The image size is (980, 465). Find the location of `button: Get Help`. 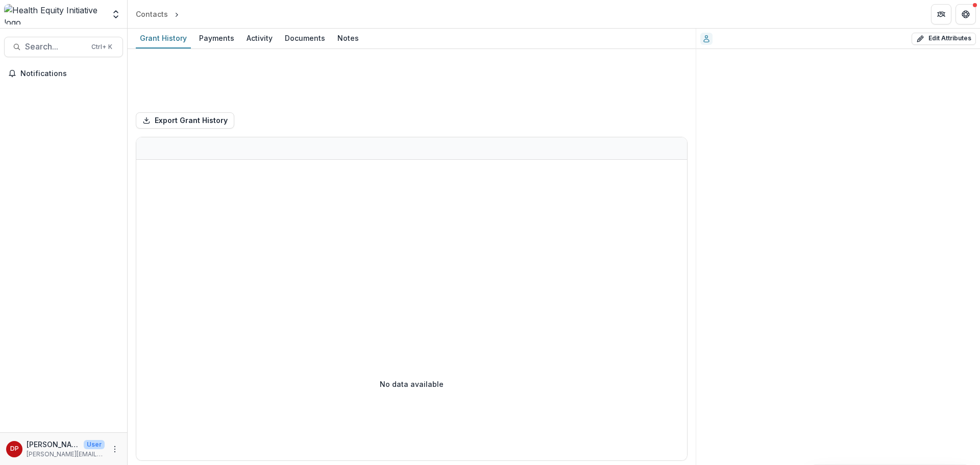

button: Get Help is located at coordinates (966, 14).